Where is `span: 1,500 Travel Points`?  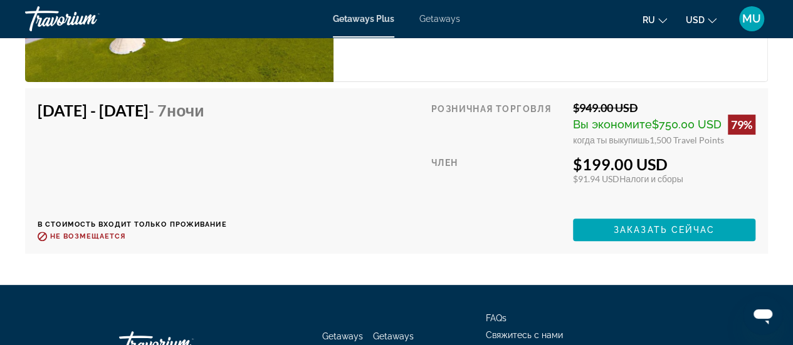 span: 1,500 Travel Points is located at coordinates (686, 140).